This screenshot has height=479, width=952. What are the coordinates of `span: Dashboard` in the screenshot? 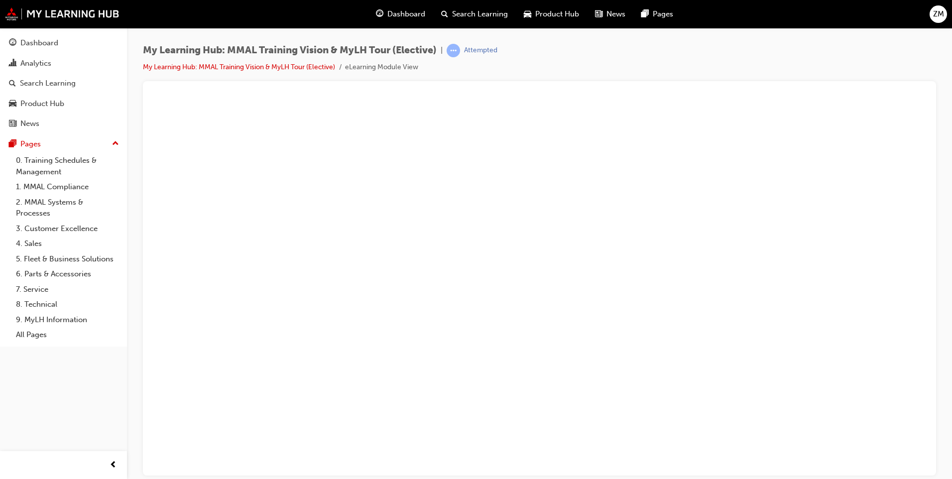 It's located at (406, 14).